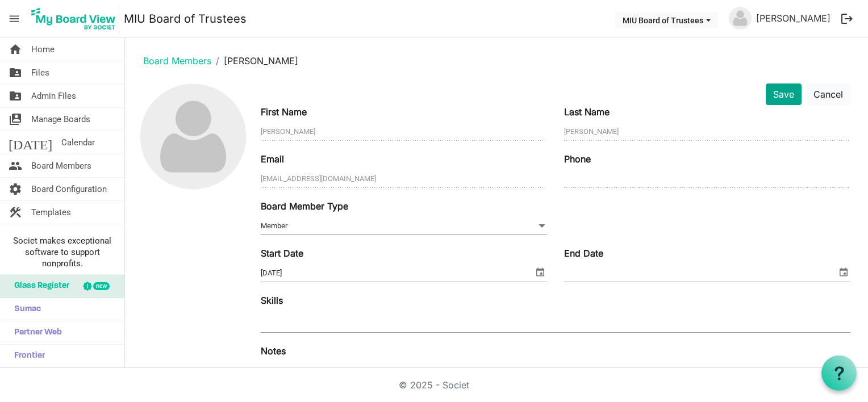 This screenshot has height=402, width=868. Describe the element at coordinates (15, 50) in the screenshot. I see `span: home` at that location.